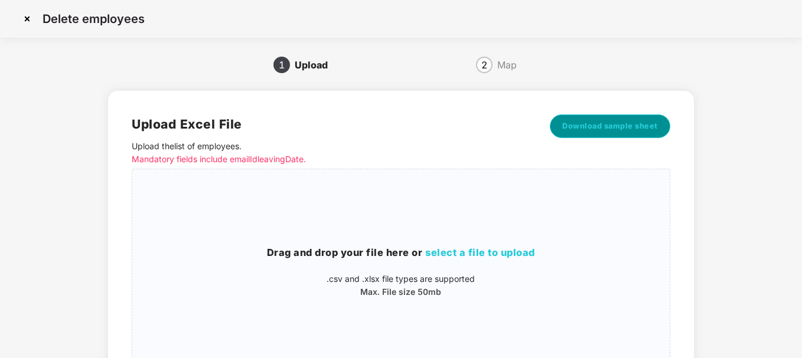 Image resolution: width=802 pixels, height=358 pixels. Describe the element at coordinates (480, 253) in the screenshot. I see `span: select a file to upload` at that location.